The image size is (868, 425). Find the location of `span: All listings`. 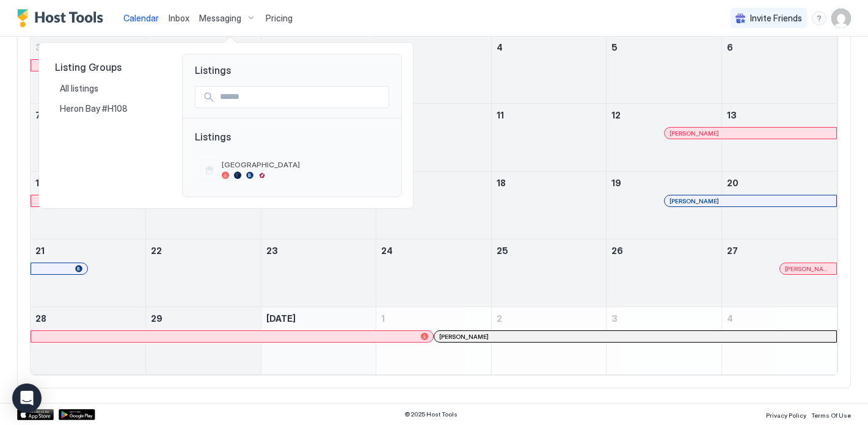

span: All listings is located at coordinates (80, 88).